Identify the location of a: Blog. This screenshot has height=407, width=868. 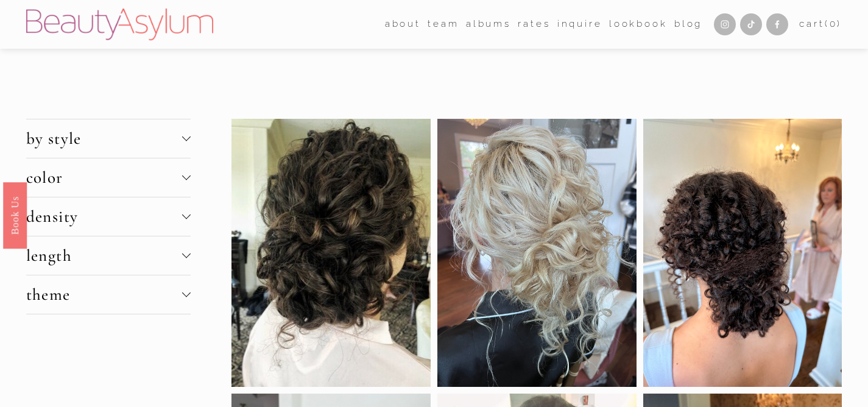
(688, 25).